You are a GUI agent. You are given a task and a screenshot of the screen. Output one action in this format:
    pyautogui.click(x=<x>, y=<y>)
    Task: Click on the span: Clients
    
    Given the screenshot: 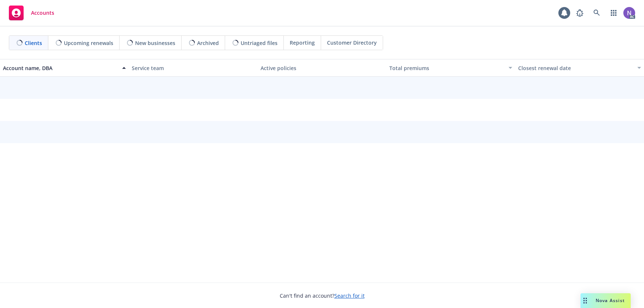 What is the action you would take?
    pyautogui.click(x=33, y=42)
    